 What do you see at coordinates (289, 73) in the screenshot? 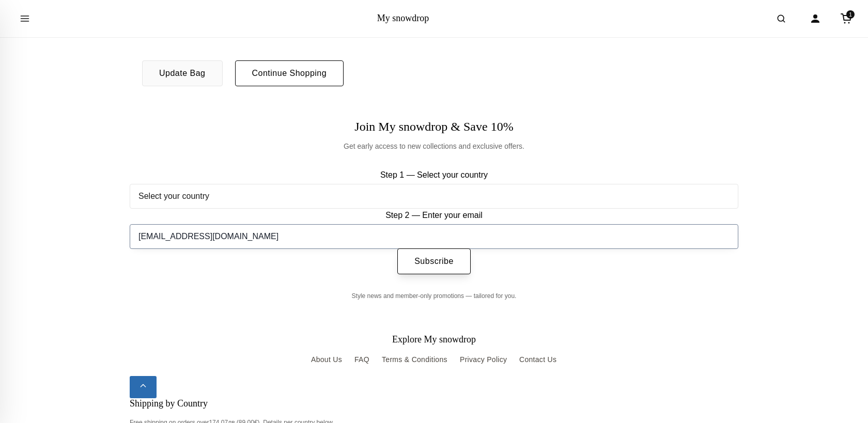
I see `a: Continue Shopping` at bounding box center [289, 73].